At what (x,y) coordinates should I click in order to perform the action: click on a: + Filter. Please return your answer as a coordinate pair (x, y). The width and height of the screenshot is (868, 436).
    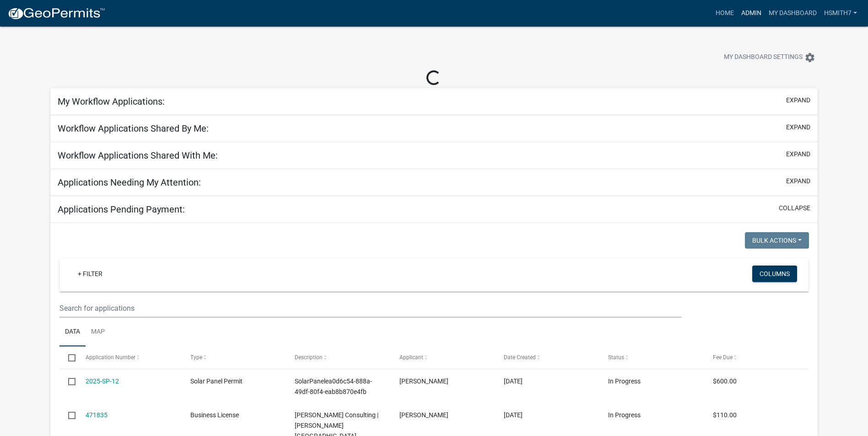
    Looking at the image, I should click on (90, 274).